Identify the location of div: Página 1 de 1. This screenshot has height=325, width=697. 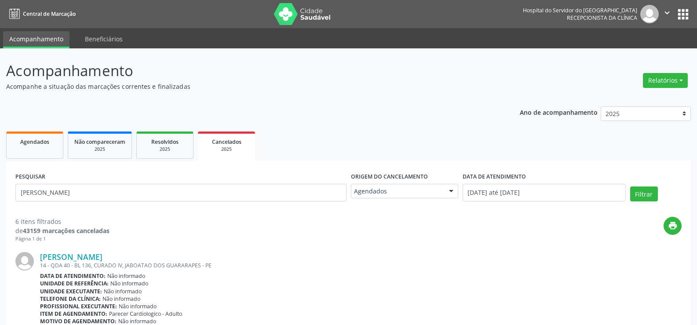
(62, 239).